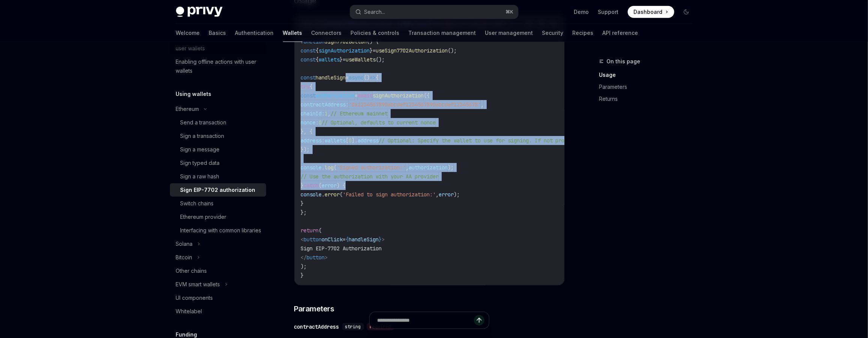 This screenshot has height=338, width=868. What do you see at coordinates (200, 163) in the screenshot?
I see `div: Sign typed data` at bounding box center [200, 163].